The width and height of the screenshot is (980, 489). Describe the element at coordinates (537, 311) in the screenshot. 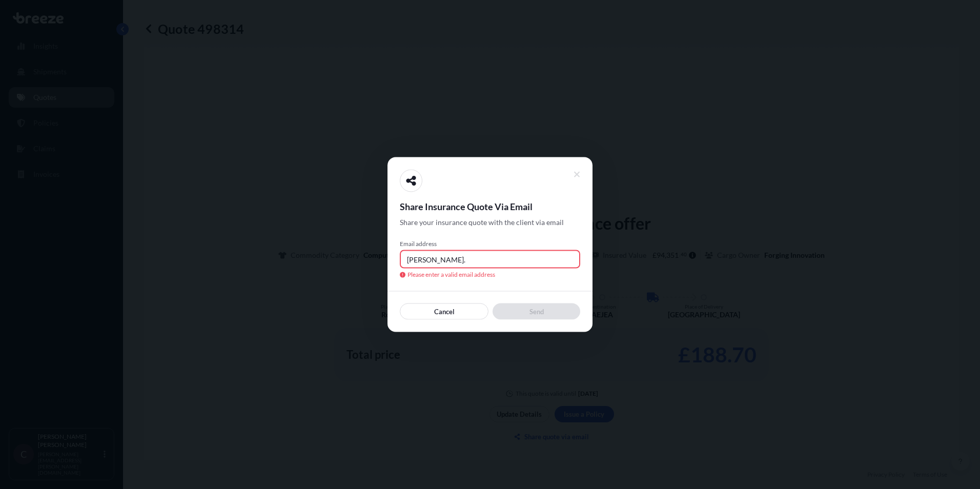

I see `p: Send` at that location.